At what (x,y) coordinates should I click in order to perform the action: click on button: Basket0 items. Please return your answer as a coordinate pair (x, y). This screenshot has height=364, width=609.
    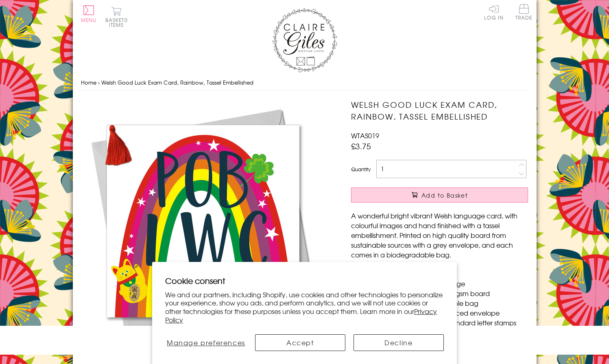
    Looking at the image, I should click on (117, 17).